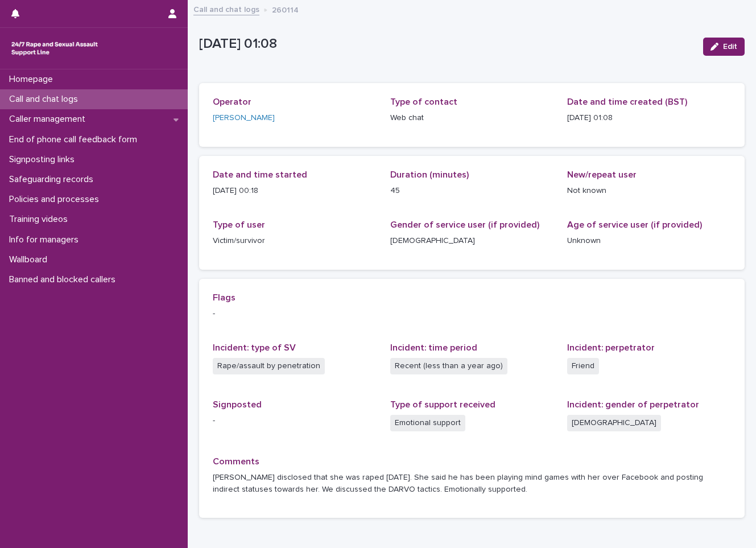 The height and width of the screenshot is (548, 756). What do you see at coordinates (45, 99) in the screenshot?
I see `p: Call and chat logs` at bounding box center [45, 99].